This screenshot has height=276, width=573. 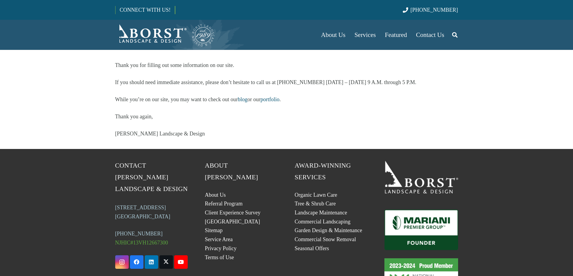 I want to click on p: While you’re on our site, you may want to check out our or our ., so click(x=286, y=99).